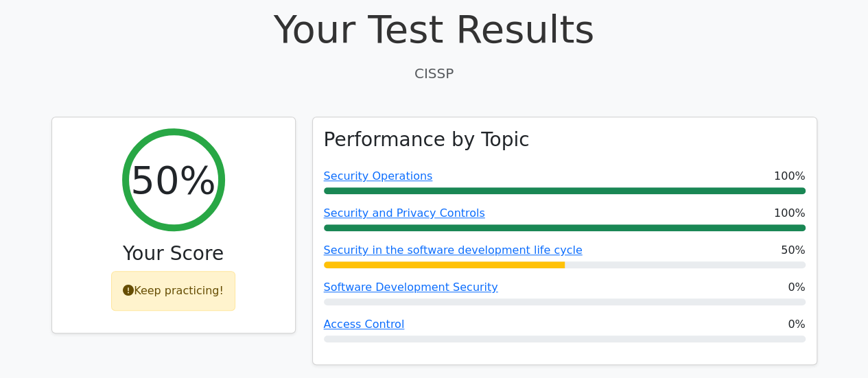 This screenshot has width=868, height=378. I want to click on h2: 50%, so click(173, 180).